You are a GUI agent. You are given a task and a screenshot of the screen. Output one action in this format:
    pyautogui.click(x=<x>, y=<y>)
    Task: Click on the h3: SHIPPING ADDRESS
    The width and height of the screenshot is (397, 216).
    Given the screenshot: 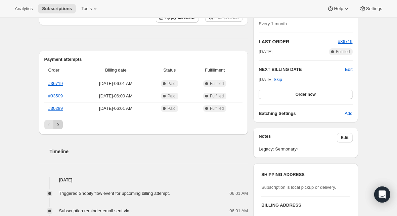 What is the action you would take?
    pyautogui.click(x=305, y=174)
    